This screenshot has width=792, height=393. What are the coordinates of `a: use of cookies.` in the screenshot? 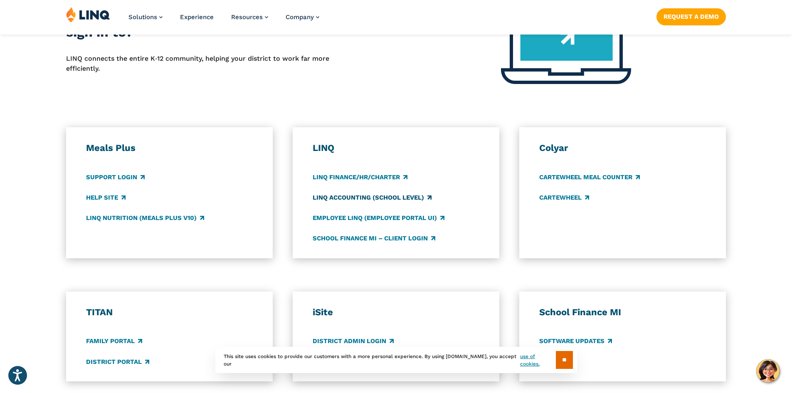 It's located at (537, 360).